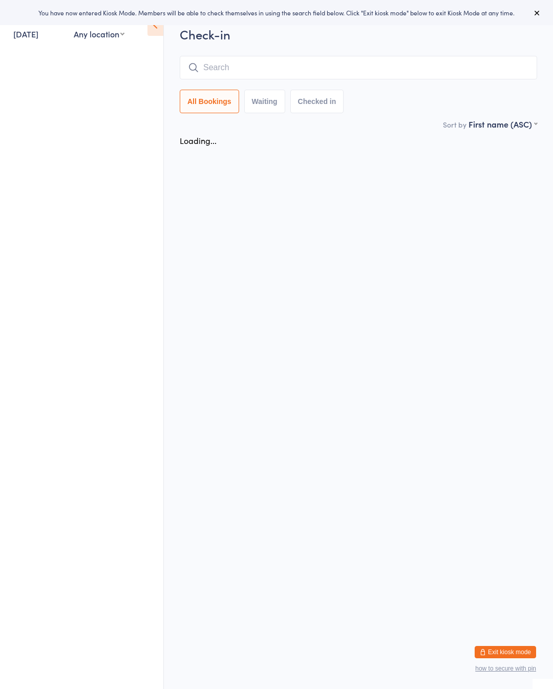 The image size is (553, 689). Describe the element at coordinates (317, 101) in the screenshot. I see `button: Checked in` at that location.